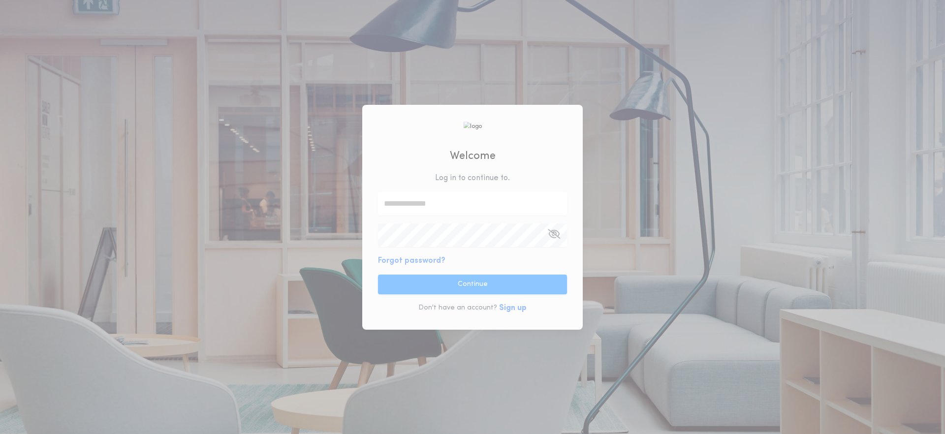  I want to click on img: logo, so click(473, 126).